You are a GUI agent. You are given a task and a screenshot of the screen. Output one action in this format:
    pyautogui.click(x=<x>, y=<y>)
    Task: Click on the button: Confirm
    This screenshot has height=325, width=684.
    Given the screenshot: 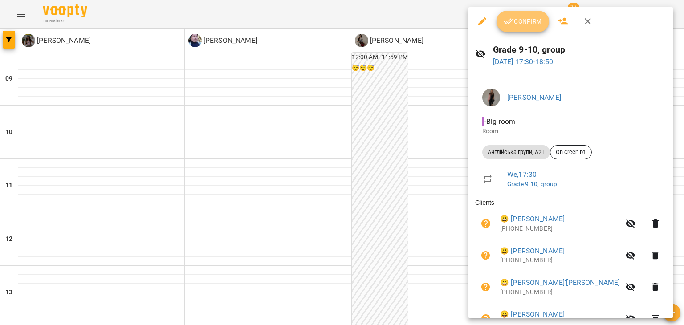 What is the action you would take?
    pyautogui.click(x=523, y=21)
    